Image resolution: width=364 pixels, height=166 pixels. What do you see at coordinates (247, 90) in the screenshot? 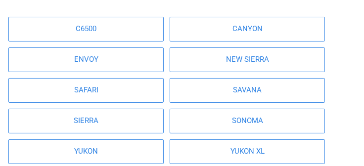
I see `a: SAVANA` at bounding box center [247, 90].